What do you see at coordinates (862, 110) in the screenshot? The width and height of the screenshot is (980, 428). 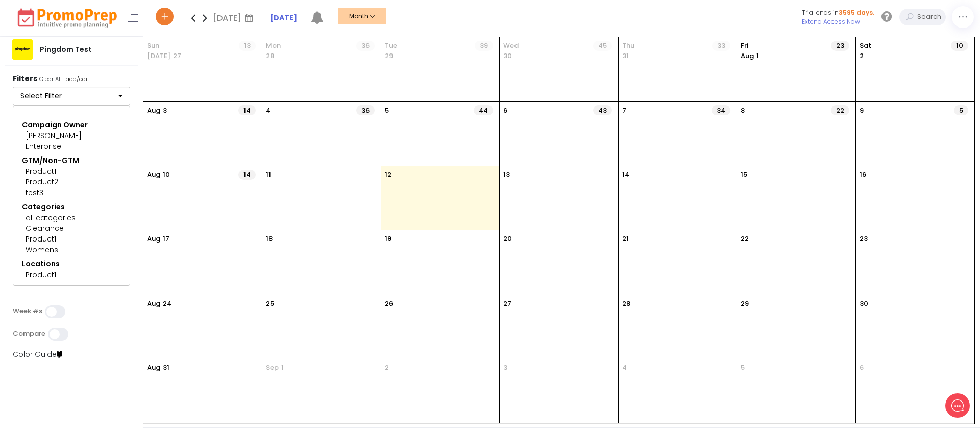 I see `p: 9` at bounding box center [862, 110].